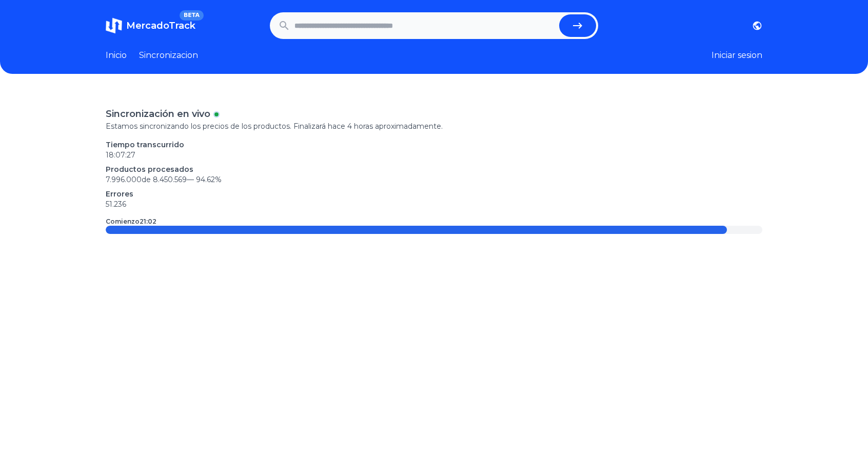  Describe the element at coordinates (434, 194) in the screenshot. I see `p: Errores` at that location.